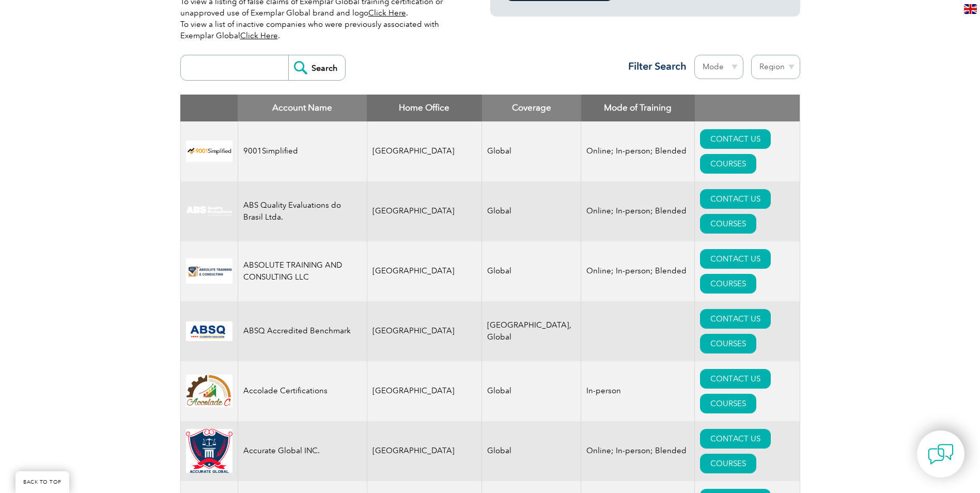 The width and height of the screenshot is (980, 493). I want to click on img: cc24547b-a6e0-e911-a812-000d3a795b83-logo.png, so click(210, 331).